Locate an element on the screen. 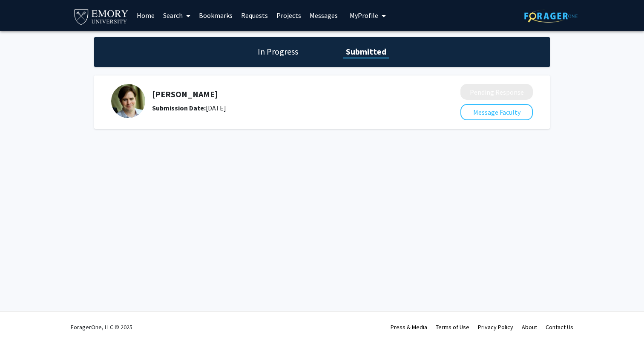 This screenshot has width=644, height=342. span: My Profile is located at coordinates (364, 16).